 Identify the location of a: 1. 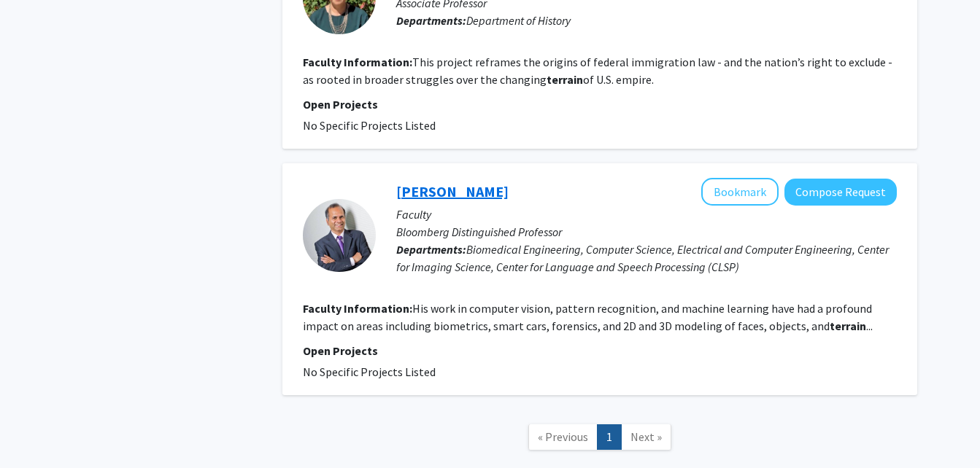
(609, 437).